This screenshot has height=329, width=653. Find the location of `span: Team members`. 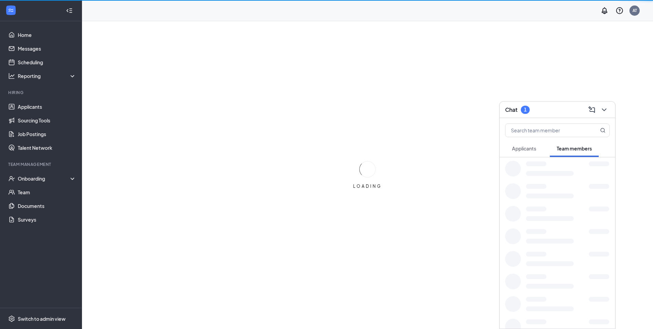

span: Team members is located at coordinates (574, 148).